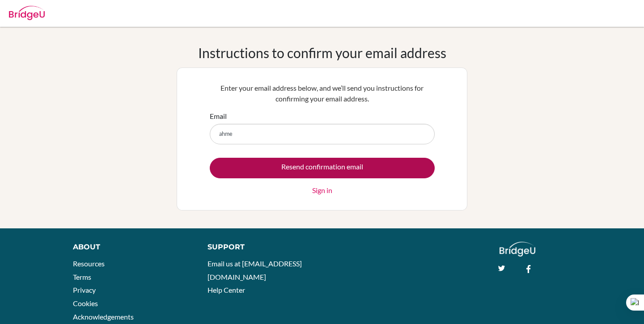 The width and height of the screenshot is (644, 324). What do you see at coordinates (218, 116) in the screenshot?
I see `label: Email` at bounding box center [218, 116].